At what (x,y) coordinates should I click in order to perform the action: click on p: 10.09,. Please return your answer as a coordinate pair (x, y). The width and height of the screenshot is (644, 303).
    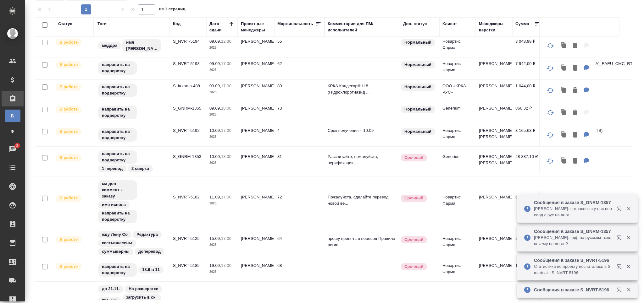
    Looking at the image, I should click on (215, 131).